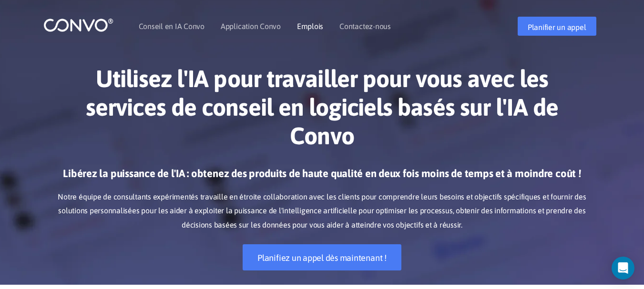 This screenshot has width=644, height=289. What do you see at coordinates (321, 107) in the screenshot?
I see `font: Utilisez l'IA pour travailler pour vous avec les services de conseil en logiciels basés sur l'IA ...` at bounding box center [321, 107].